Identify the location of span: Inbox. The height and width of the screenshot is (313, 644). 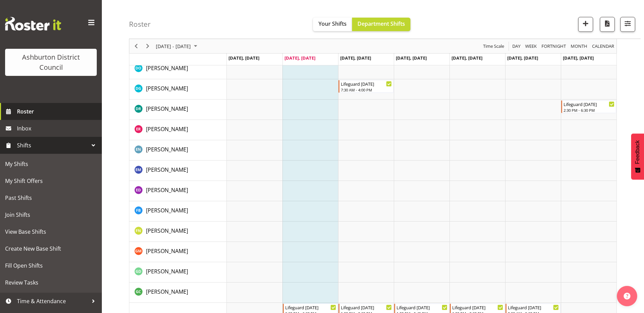
(58, 128).